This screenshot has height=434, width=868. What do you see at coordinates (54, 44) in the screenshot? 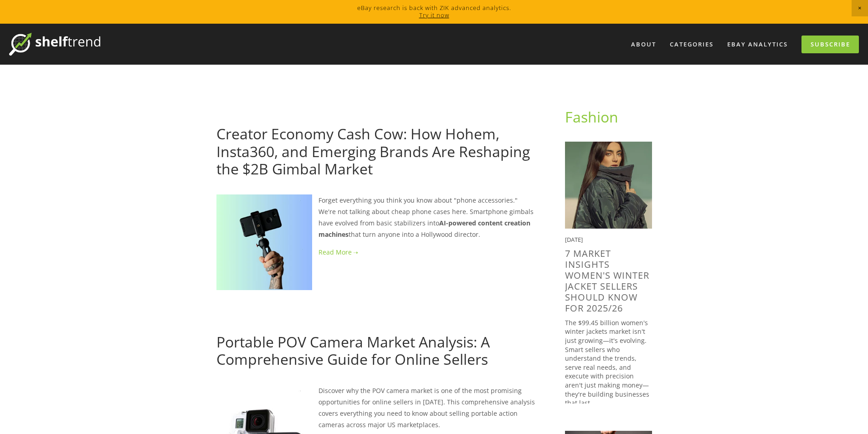
I see `img: ShelfTrend` at bounding box center [54, 44].